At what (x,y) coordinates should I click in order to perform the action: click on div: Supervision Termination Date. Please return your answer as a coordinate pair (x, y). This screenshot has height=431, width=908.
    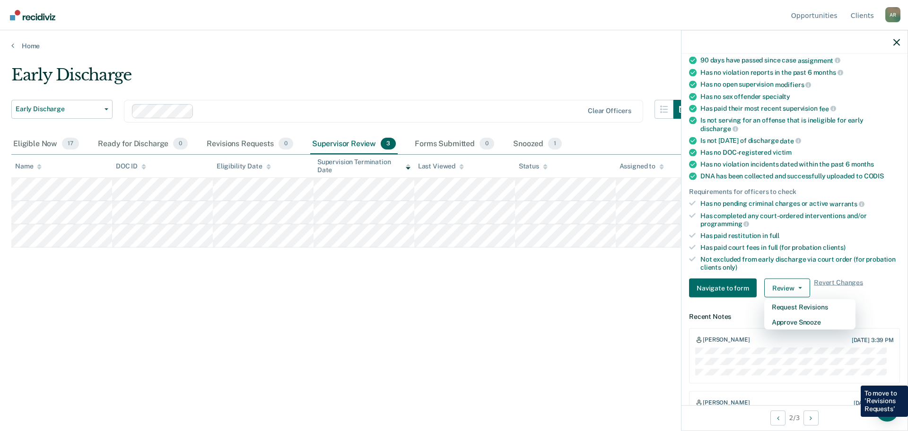
    Looking at the image, I should click on (364, 166).